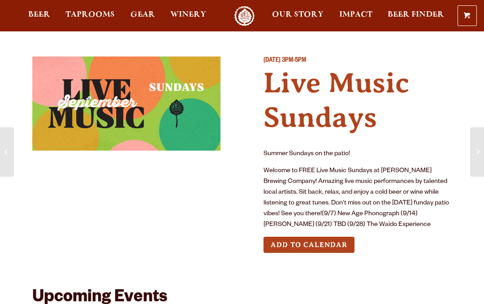  What do you see at coordinates (358, 154) in the screenshot?
I see `p: Summer Sundays on the patio!` at bounding box center [358, 154].